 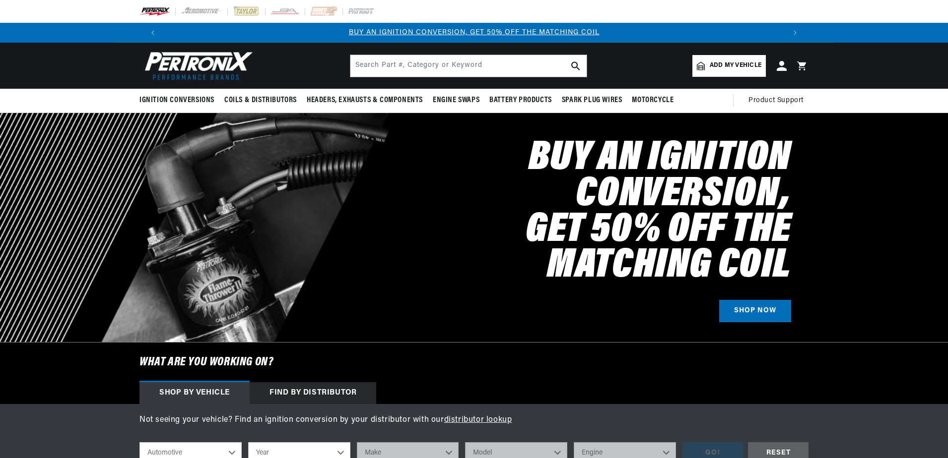 I want to click on span: Product Support, so click(x=775, y=101).